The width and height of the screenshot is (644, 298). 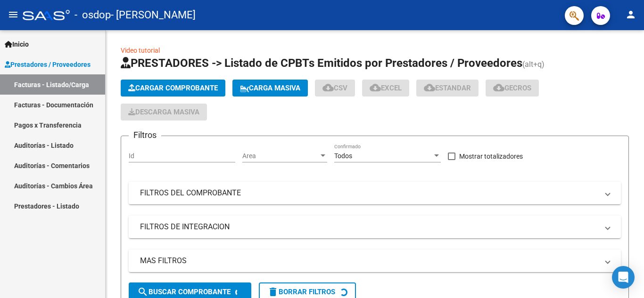 What do you see at coordinates (375, 193) in the screenshot?
I see `mat-expansion-panel-header: FILTROS DEL COMPROBANTE` at bounding box center [375, 193].